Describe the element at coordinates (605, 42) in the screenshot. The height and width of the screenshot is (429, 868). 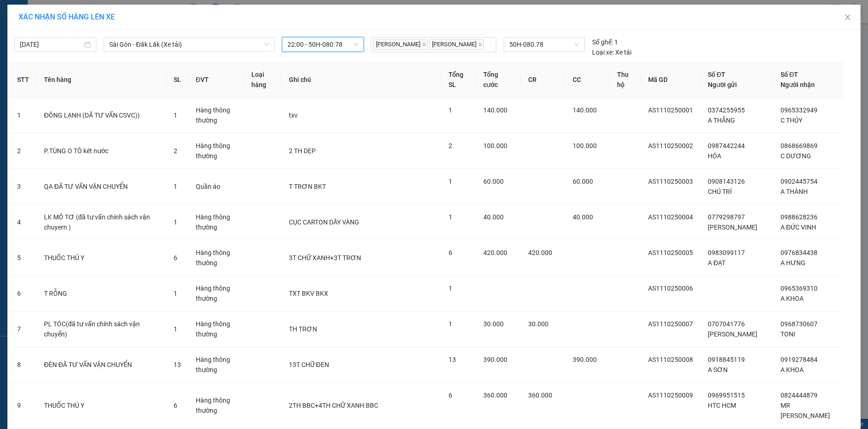
I see `div: 1` at that location.